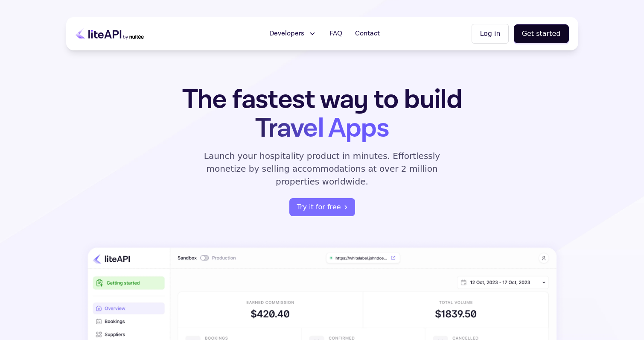 The height and width of the screenshot is (340, 644). I want to click on button: Try it for free, so click(322, 207).